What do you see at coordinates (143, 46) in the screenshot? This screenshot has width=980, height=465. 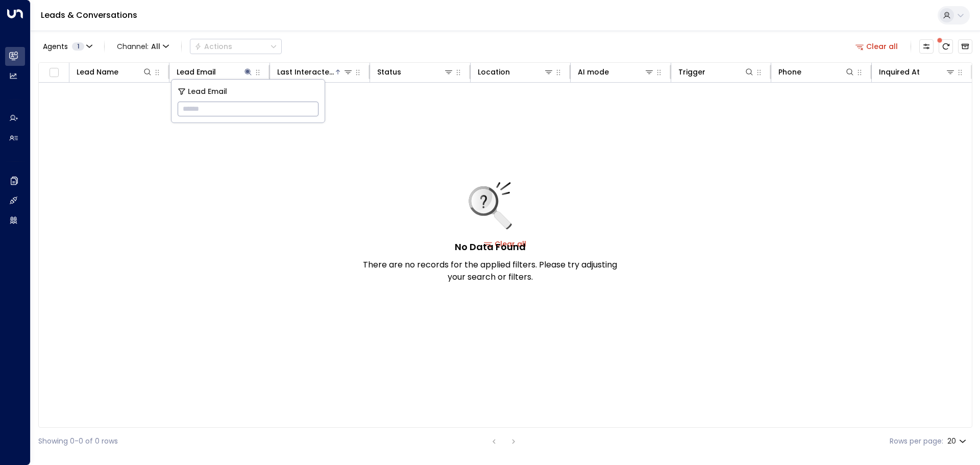 I see `span: Channel:` at bounding box center [143, 46].